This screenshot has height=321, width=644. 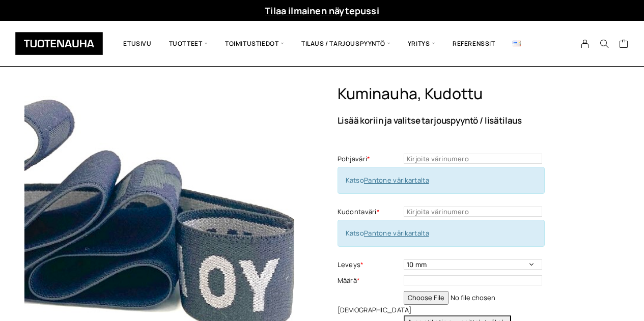 I want to click on p: Lisää koriin ja valitse tarjouspyyntö / lisätilaus, so click(x=479, y=120).